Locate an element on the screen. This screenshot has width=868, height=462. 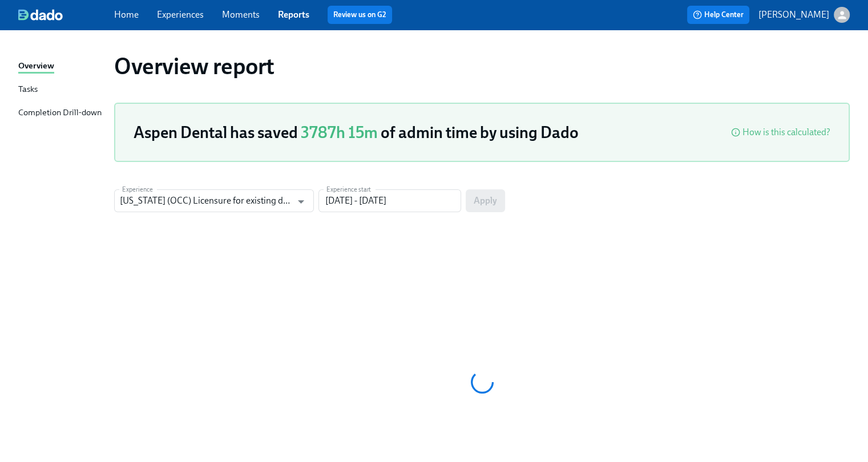
a: Experiences is located at coordinates (181, 15).